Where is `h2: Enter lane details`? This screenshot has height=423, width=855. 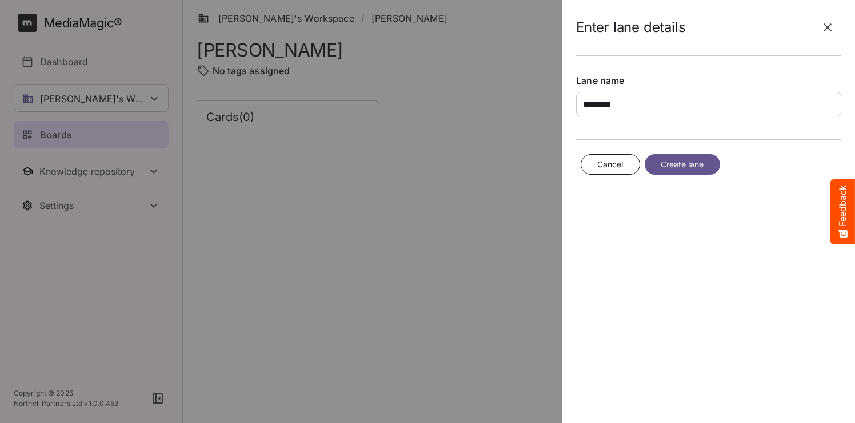
h2: Enter lane details is located at coordinates (630, 27).